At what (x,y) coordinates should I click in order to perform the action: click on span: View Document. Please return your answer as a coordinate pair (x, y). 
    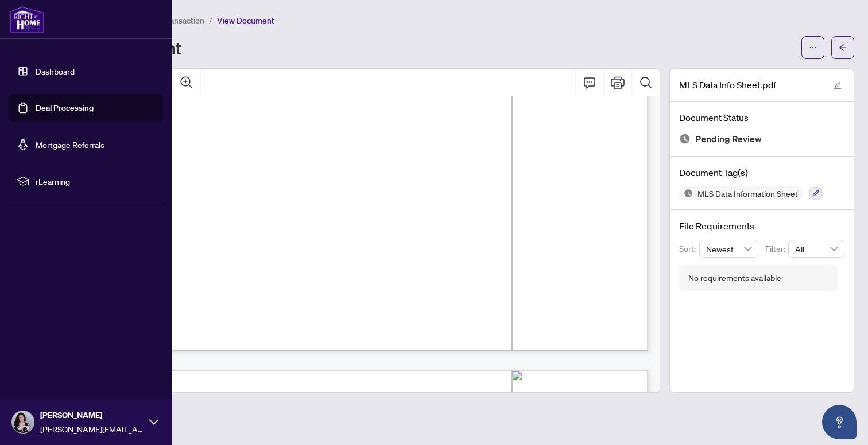
    Looking at the image, I should click on (246, 20).